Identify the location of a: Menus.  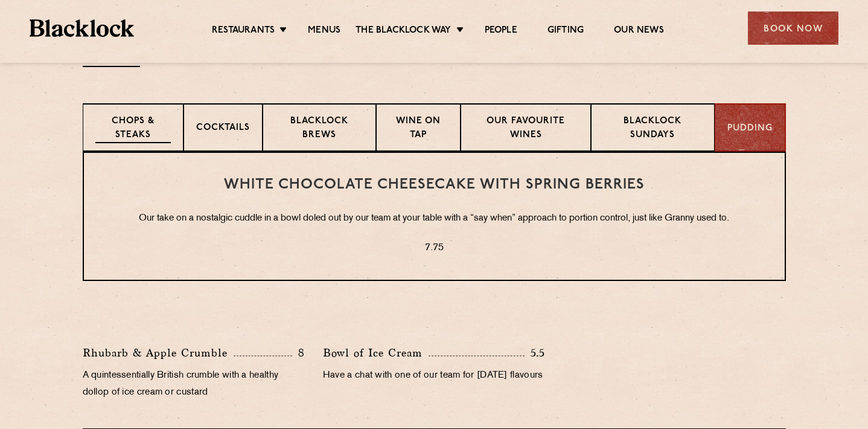
(325, 31).